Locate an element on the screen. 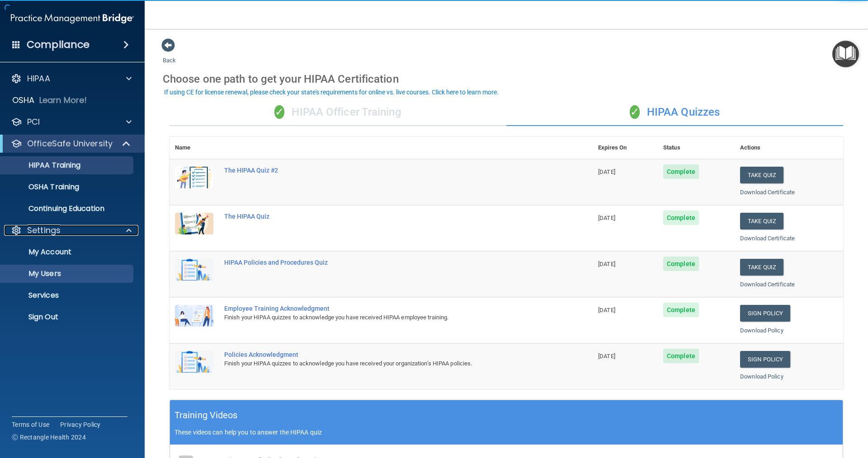 This screenshot has width=868, height=458. button: If using CE for license renewal, please check your state's requirements for online vs. live cours... is located at coordinates (332, 92).